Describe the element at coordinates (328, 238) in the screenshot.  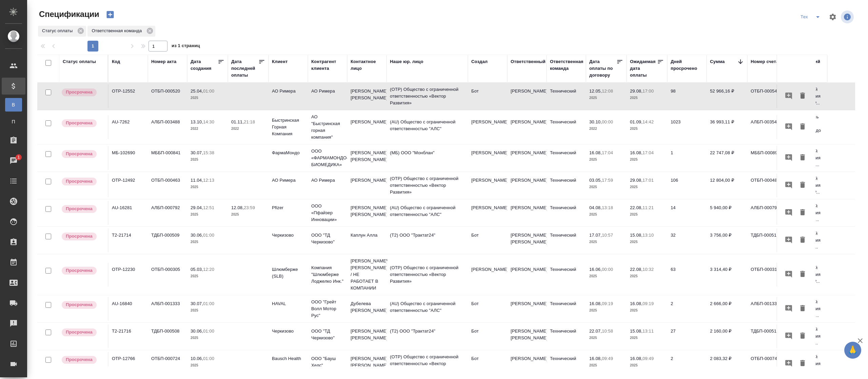
I see `p: ООО "ТД Черкизово"` at that location.